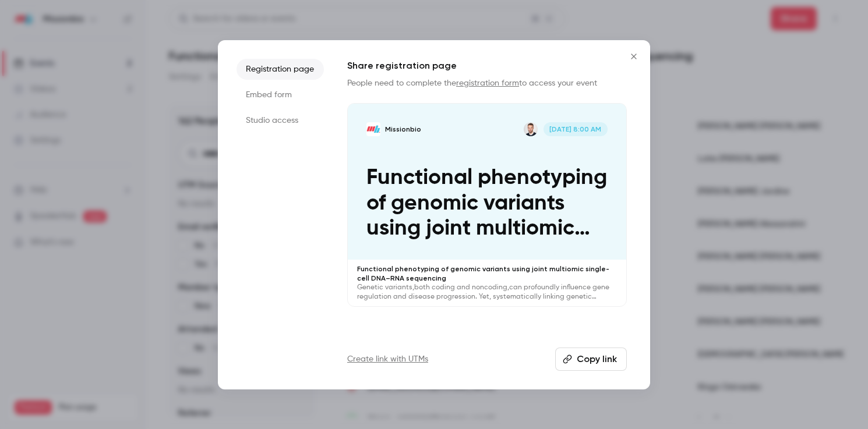 This screenshot has width=868, height=429. I want to click on p: Genetic variants,both coding and noncoding,can profoundly influence gene regulation and disease p..., so click(487, 292).